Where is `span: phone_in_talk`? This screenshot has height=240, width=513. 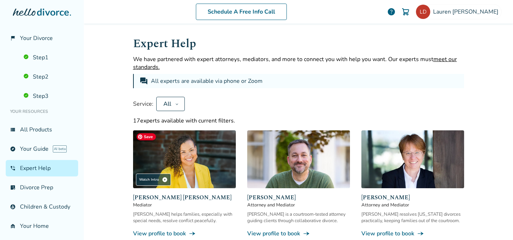 span: phone_in_talk is located at coordinates (13, 168).